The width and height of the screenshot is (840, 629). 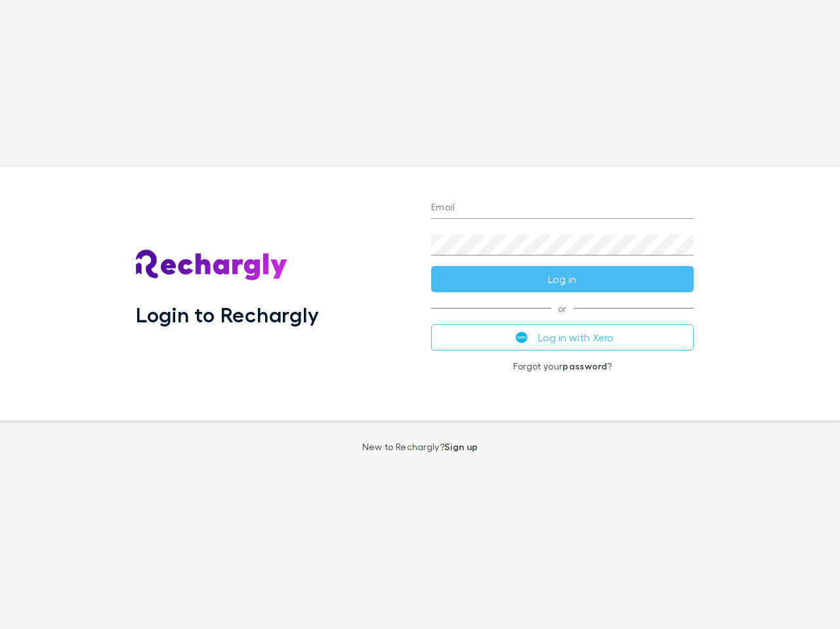 I want to click on a: password, so click(x=584, y=366).